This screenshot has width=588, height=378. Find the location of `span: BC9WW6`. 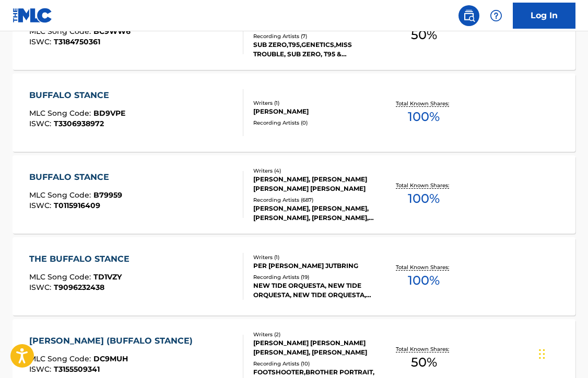

span: BC9WW6 is located at coordinates (112, 32).